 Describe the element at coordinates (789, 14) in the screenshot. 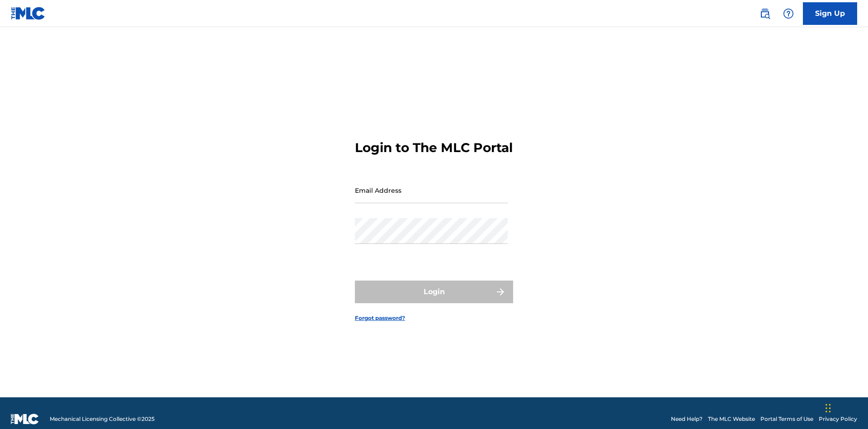

I see `img: help` at that location.